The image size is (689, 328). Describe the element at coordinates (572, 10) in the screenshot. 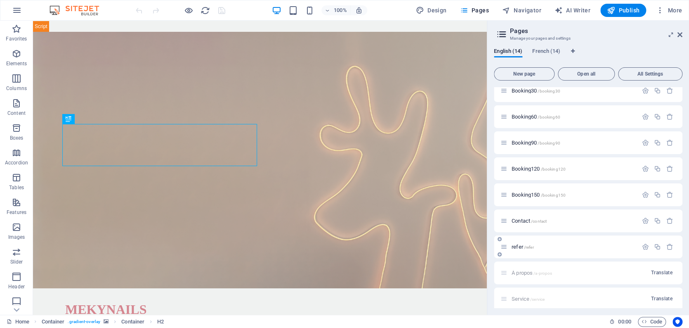

I see `button: AI Writer` at that location.